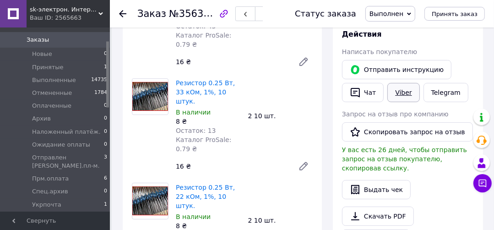 The height and width of the screenshot is (230, 494). I want to click on img: Резистор 0.25 Вт, 33 кОм, 1%, 10 штук., so click(150, 96).